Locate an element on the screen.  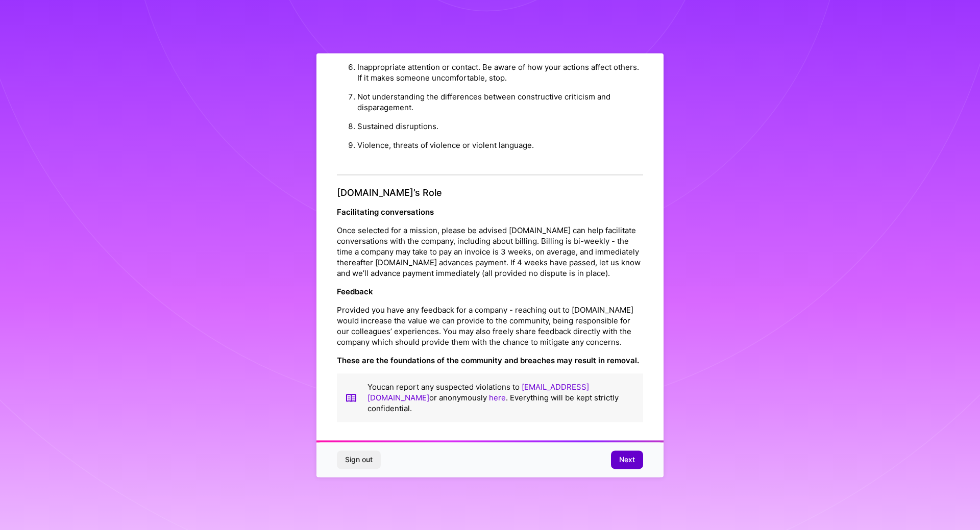
button: Sign out is located at coordinates (359, 460).